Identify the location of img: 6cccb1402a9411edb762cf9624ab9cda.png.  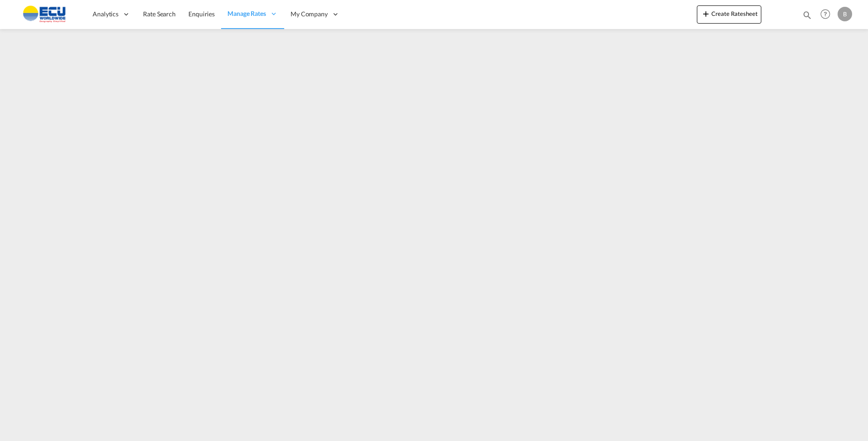
(44, 14).